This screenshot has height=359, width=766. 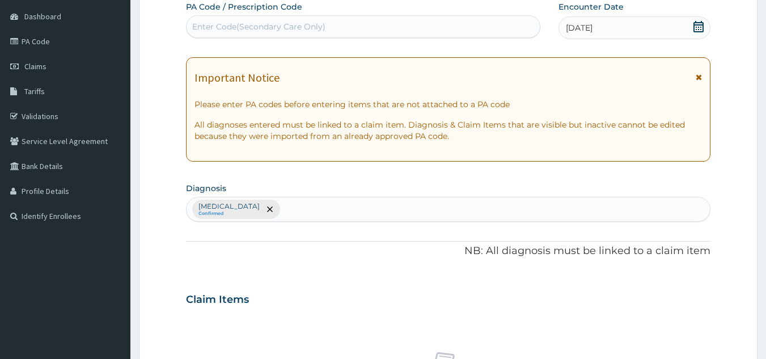 What do you see at coordinates (35, 66) in the screenshot?
I see `span: Claims` at bounding box center [35, 66].